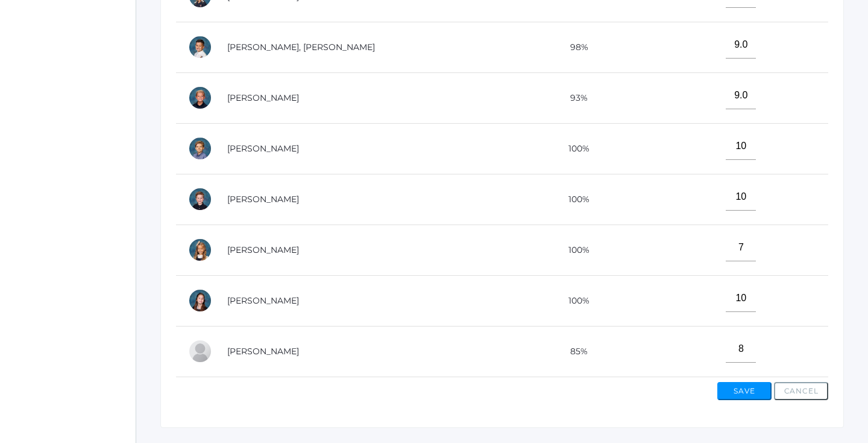 The width and height of the screenshot is (868, 443). Describe the element at coordinates (201, 149) in the screenshot. I see `div: Noah Smith` at that location.